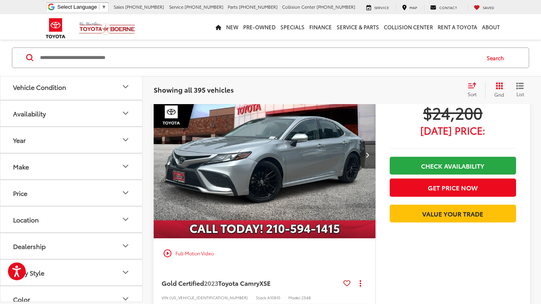  Describe the element at coordinates (484, 8) in the screenshot. I see `a: My Saved Vehicles` at that location.